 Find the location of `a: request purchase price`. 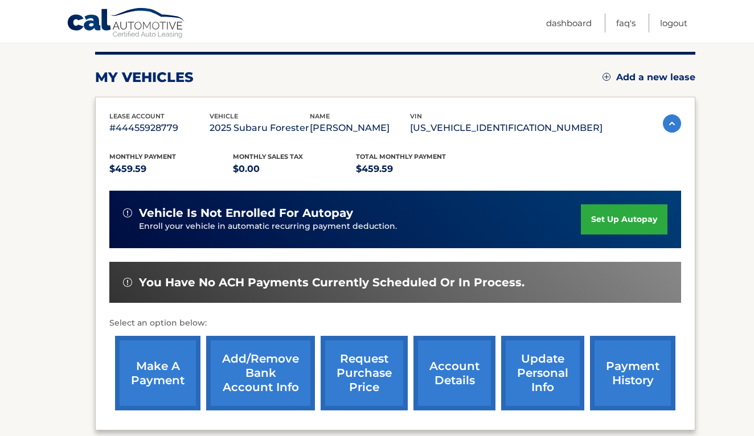

a: request purchase price is located at coordinates (364, 373).